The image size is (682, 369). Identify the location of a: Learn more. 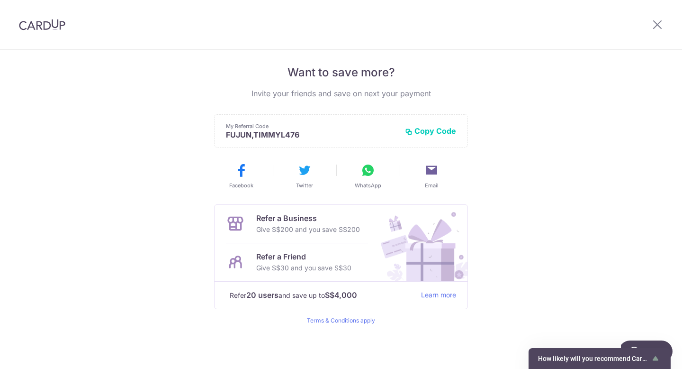
(439, 295).